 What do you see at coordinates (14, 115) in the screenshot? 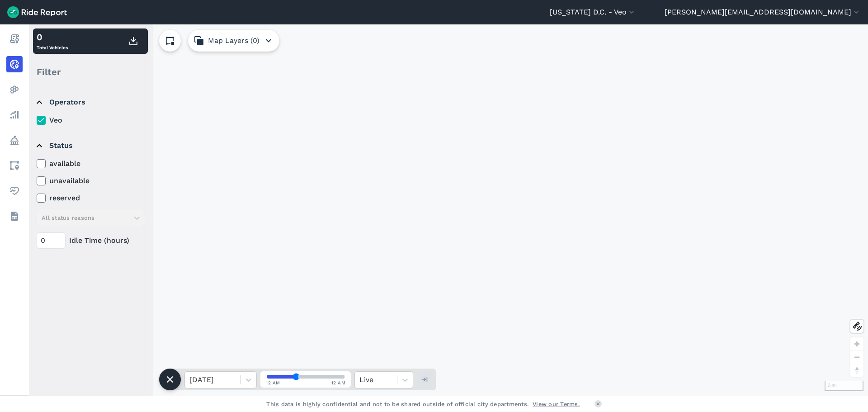
I see `a: Analyze` at bounding box center [14, 115].